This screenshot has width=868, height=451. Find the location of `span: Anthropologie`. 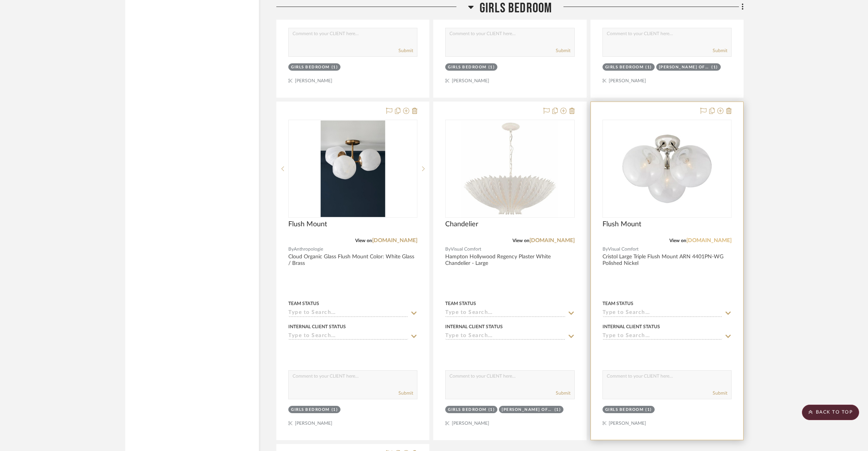

span: Anthropologie is located at coordinates (308, 249).